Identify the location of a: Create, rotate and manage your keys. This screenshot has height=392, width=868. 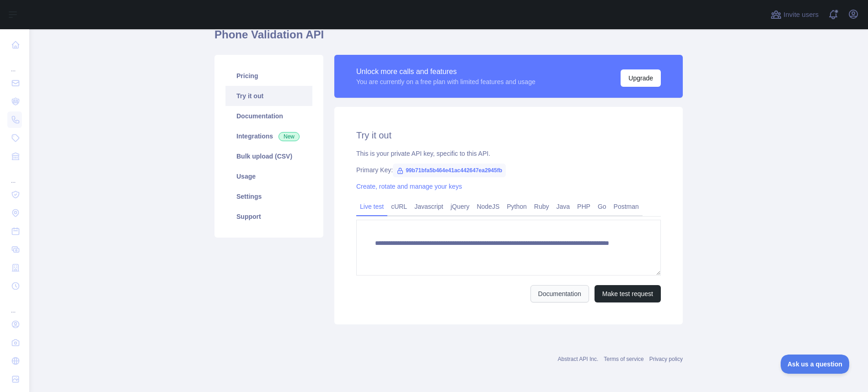
(409, 186).